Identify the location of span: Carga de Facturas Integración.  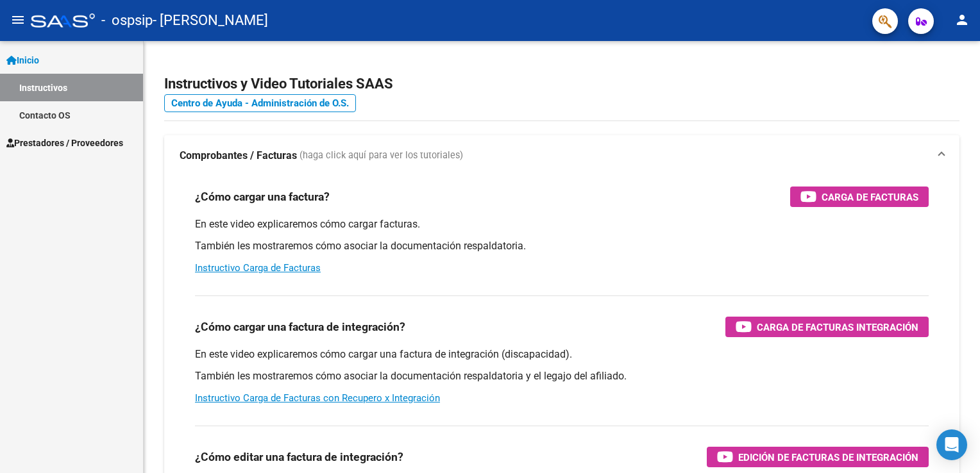
(837, 327).